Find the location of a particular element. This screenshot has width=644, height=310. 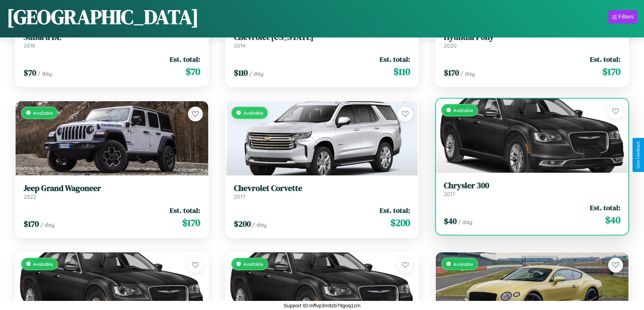

a: Chrysler 3002017 is located at coordinates (532, 189).